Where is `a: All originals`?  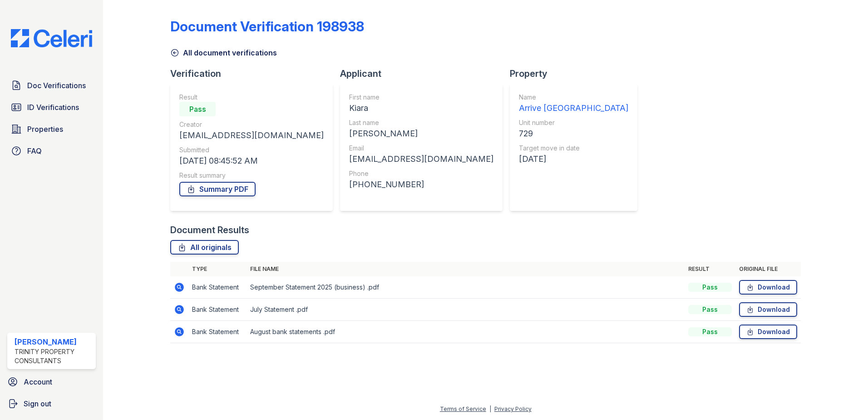 a: All originals is located at coordinates (204, 248).